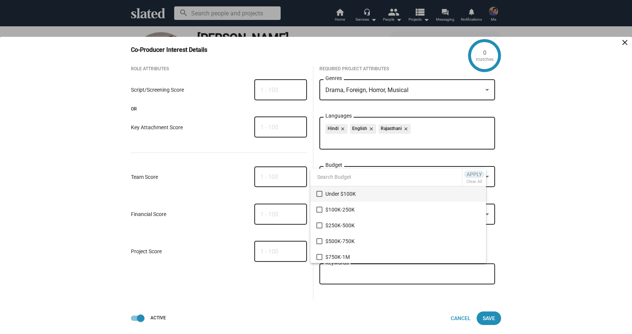 The height and width of the screenshot is (334, 632). What do you see at coordinates (403, 194) in the screenshot?
I see `span: Under $100K` at bounding box center [403, 194].